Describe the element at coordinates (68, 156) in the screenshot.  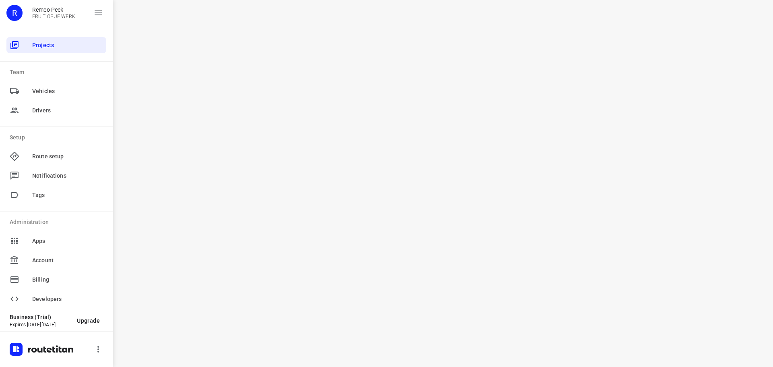
I see `span: Route setup` at that location.